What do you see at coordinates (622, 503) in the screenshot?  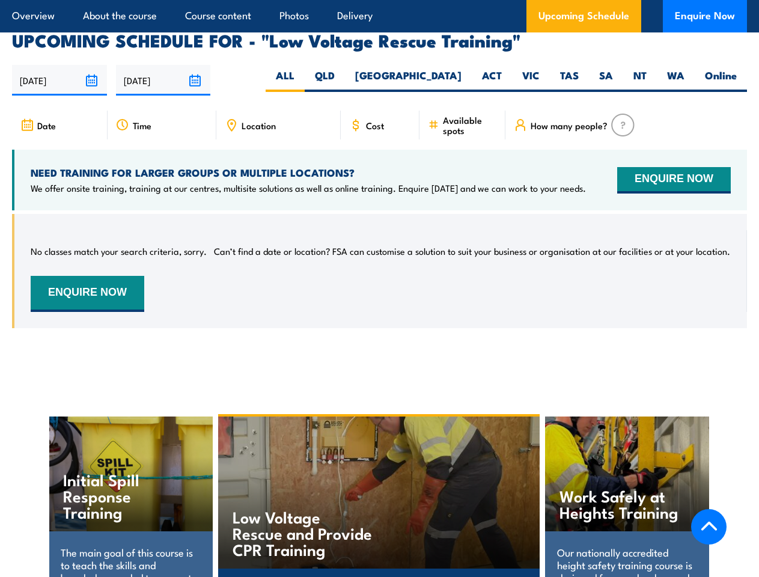 I see `h4: Work Safely at Heights Training` at bounding box center [622, 503].